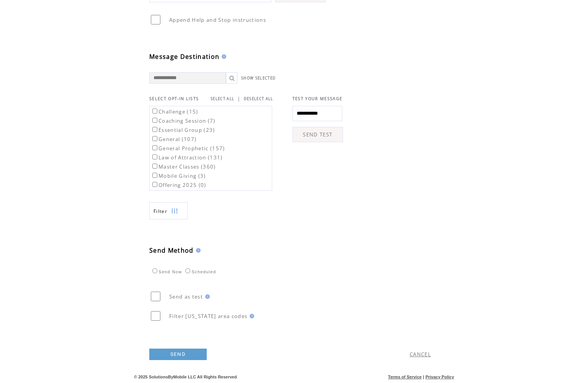  I want to click on span: Show filters, so click(160, 211).